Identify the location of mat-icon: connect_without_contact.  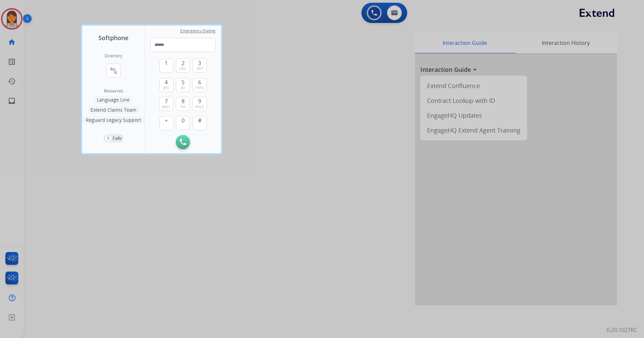
(114, 71).